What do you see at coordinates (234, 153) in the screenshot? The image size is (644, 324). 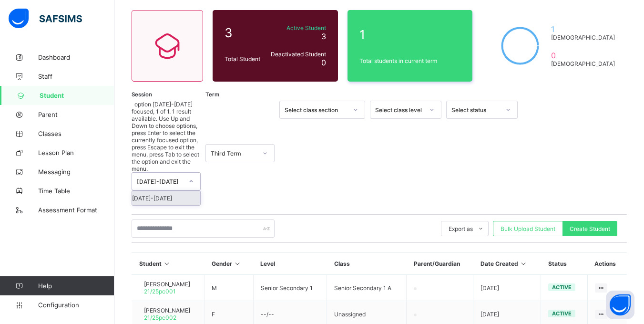 I see `div: Third Term` at bounding box center [234, 153].